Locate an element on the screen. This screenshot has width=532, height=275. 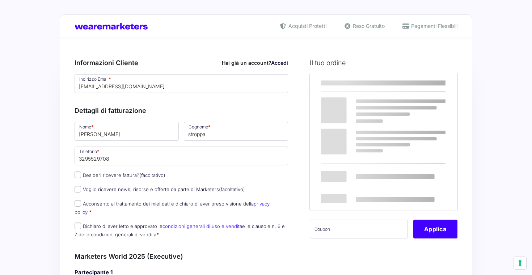
span: Reso Gratuito is located at coordinates (368, 26).